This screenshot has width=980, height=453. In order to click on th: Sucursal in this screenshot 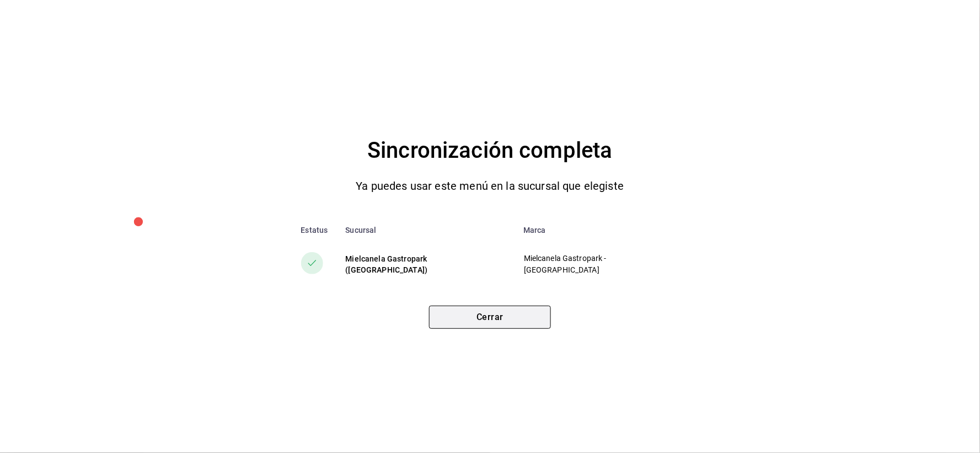, I will do `click(426, 230)`.